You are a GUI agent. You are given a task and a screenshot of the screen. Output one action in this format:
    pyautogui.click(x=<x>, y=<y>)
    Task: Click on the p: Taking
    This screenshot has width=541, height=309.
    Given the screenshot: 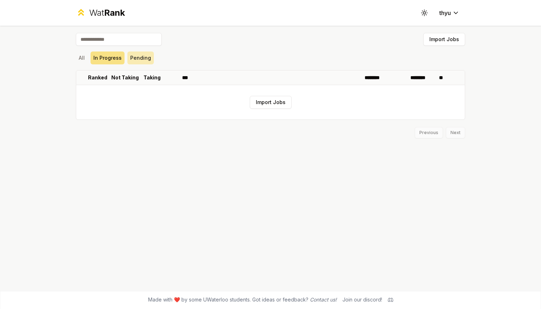 What is the action you would take?
    pyautogui.click(x=152, y=78)
    